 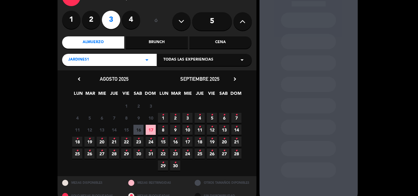 I want to click on span: MAR, so click(x=176, y=95).